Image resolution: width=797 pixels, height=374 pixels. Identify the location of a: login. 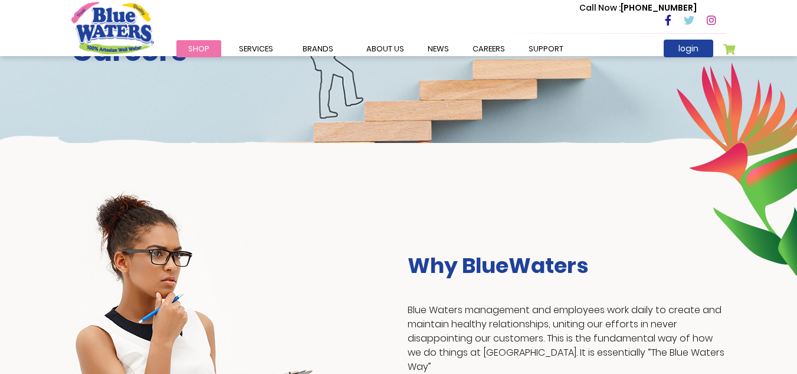
(689, 48).